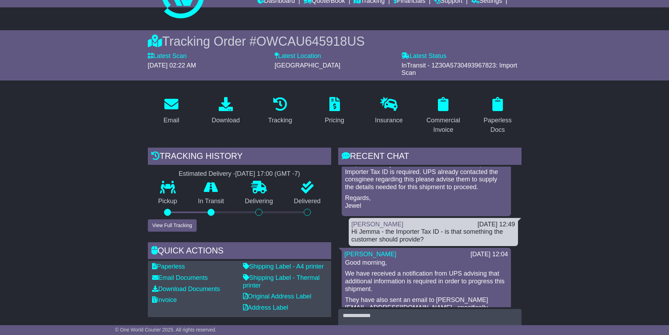  Describe the element at coordinates (443, 116) in the screenshot. I see `a: Commercial Invoice` at that location.